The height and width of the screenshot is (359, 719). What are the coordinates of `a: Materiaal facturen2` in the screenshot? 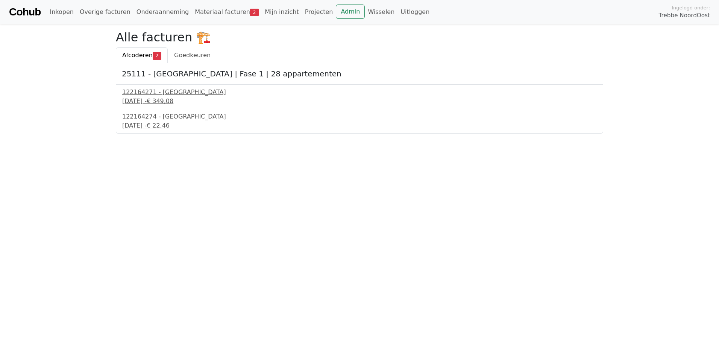 It's located at (227, 12).